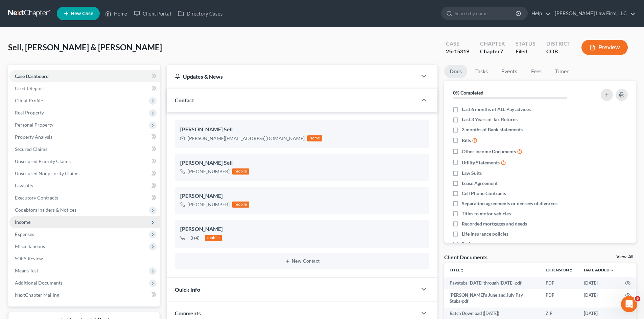 This screenshot has width=644, height=319. Describe the element at coordinates (502, 51) in the screenshot. I see `span: 7` at that location.